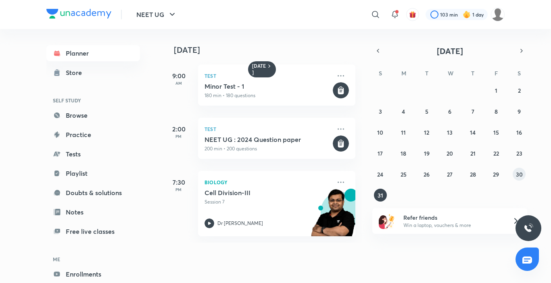  What do you see at coordinates (268, 149) in the screenshot?
I see `p: 200 min • 200 questions` at bounding box center [268, 149].